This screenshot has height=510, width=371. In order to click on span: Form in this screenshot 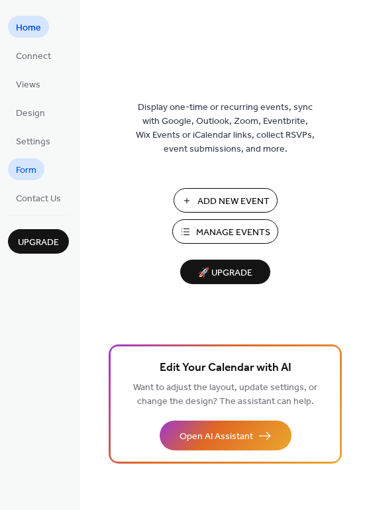, I will do `click(26, 170)`.